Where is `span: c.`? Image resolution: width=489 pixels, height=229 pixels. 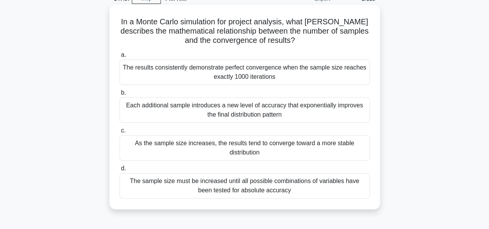 span: c. is located at coordinates (123, 130).